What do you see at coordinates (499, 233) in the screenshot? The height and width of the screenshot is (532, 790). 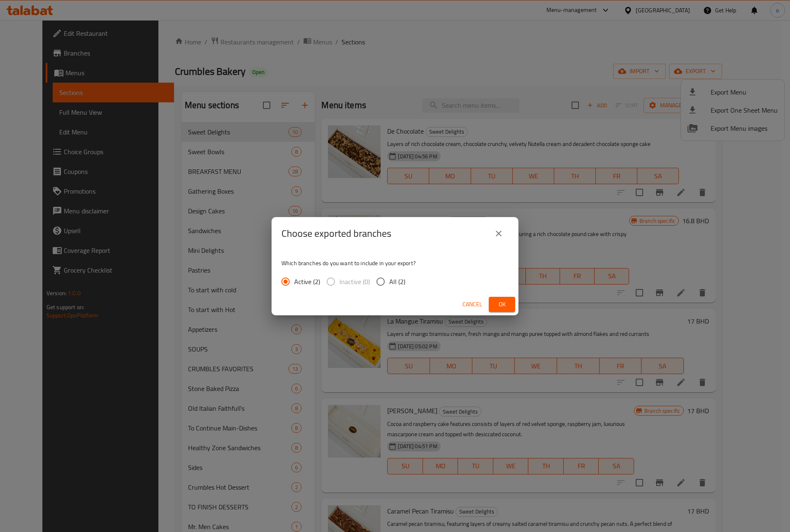 I see `button: close` at bounding box center [499, 233].